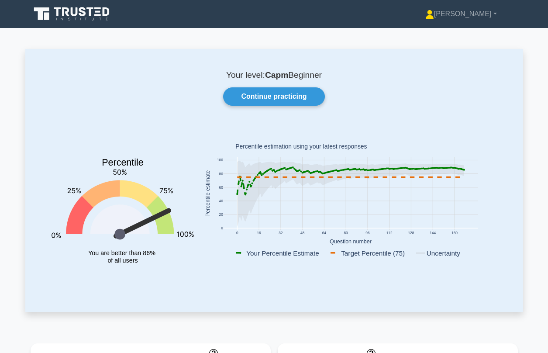 This screenshot has height=353, width=548. What do you see at coordinates (389, 233) in the screenshot?
I see `text: 112` at bounding box center [389, 233].